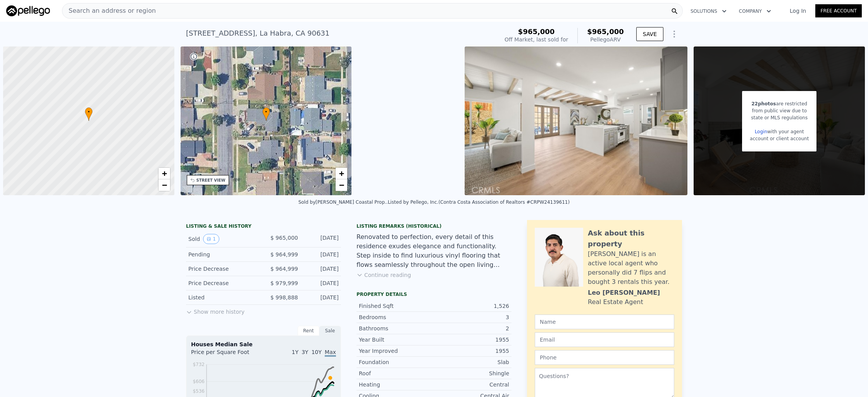 The height and width of the screenshot is (397, 868). Describe the element at coordinates (223, 298) in the screenshot. I see `div: Listed` at that location.